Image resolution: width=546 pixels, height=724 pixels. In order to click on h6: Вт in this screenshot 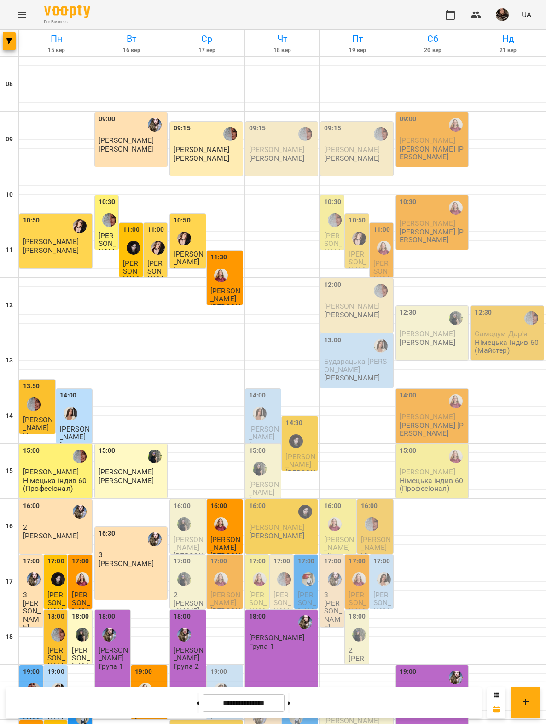, I will do `click(132, 39)`.